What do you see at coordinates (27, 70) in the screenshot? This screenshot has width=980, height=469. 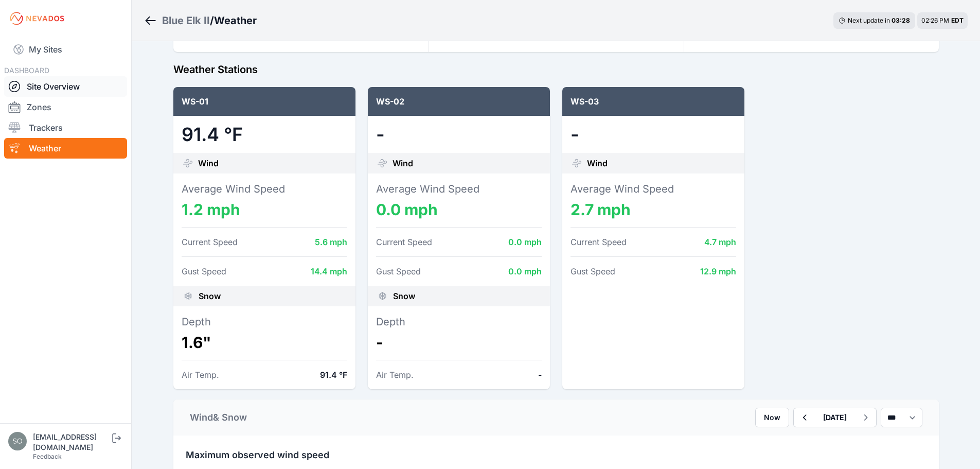 I see `span: DASHBOARD` at bounding box center [27, 70].